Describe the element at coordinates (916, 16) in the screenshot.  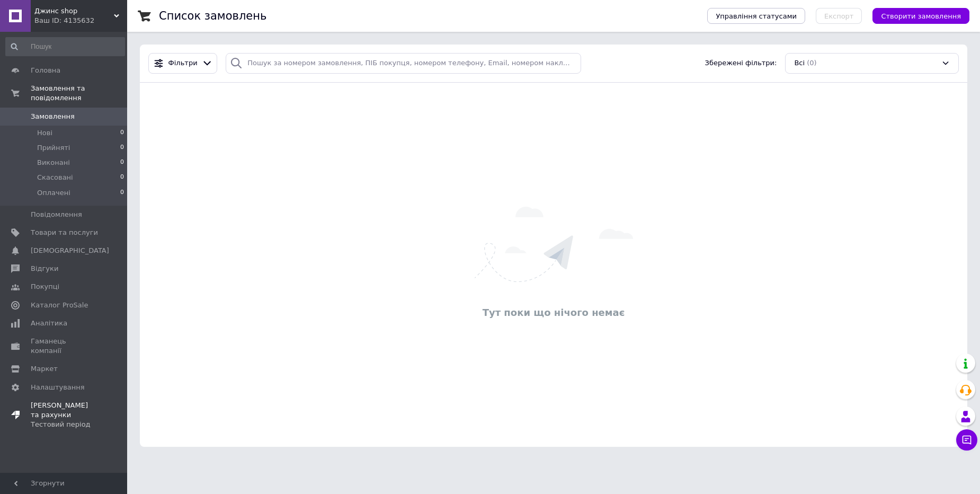
I see `a: Створити замовлення` at that location.